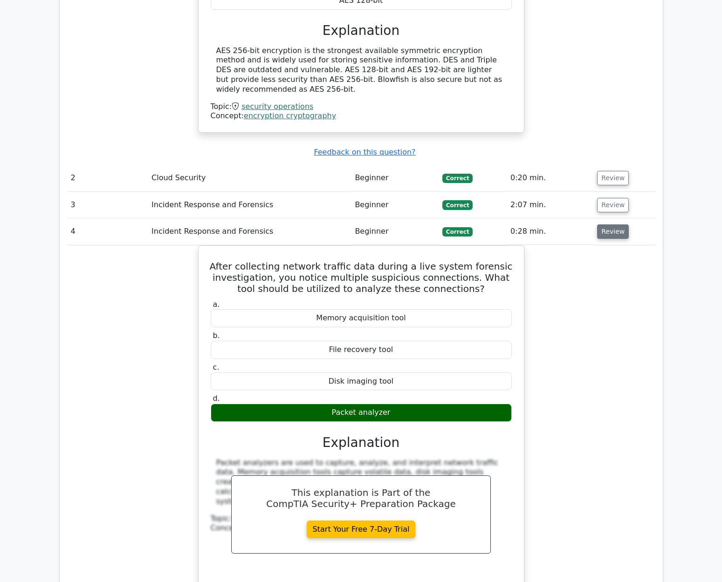 The height and width of the screenshot is (582, 722). Describe the element at coordinates (361, 318) in the screenshot. I see `div: Memory acquisition tool` at that location.